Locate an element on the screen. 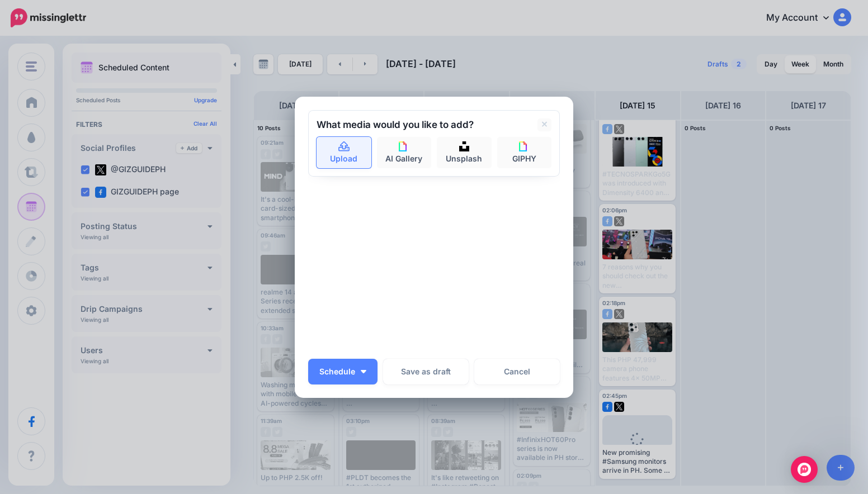  img: icon-unsplash-square.png is located at coordinates (464, 147).